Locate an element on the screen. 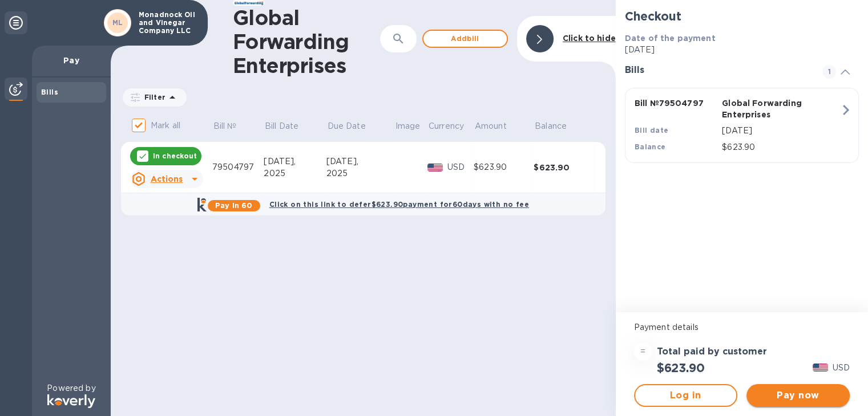  button: Pay now is located at coordinates (798, 395).